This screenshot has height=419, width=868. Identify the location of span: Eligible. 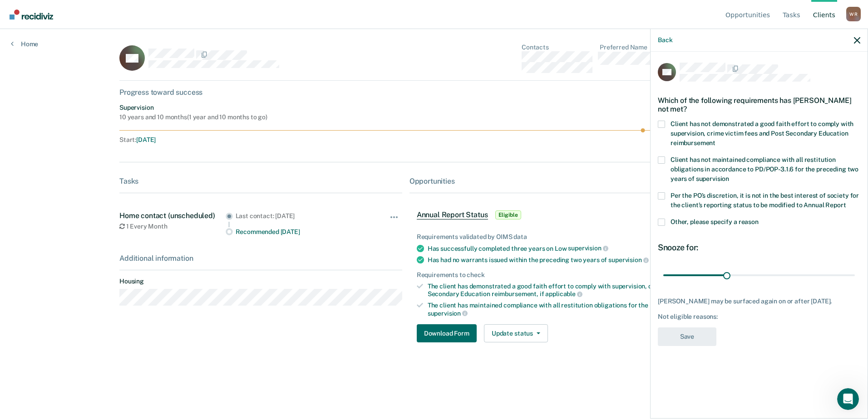
(508, 215).